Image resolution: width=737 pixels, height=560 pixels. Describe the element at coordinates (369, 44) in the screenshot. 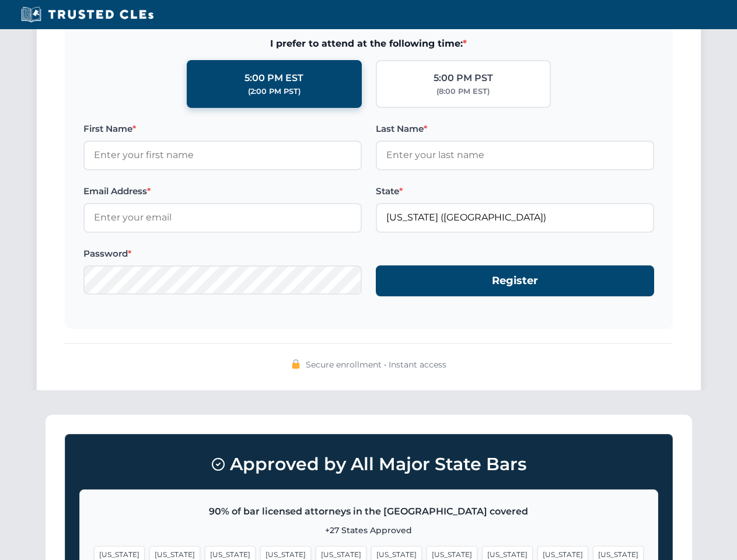

I see `span: I prefer to attend at the following time:` at that location.